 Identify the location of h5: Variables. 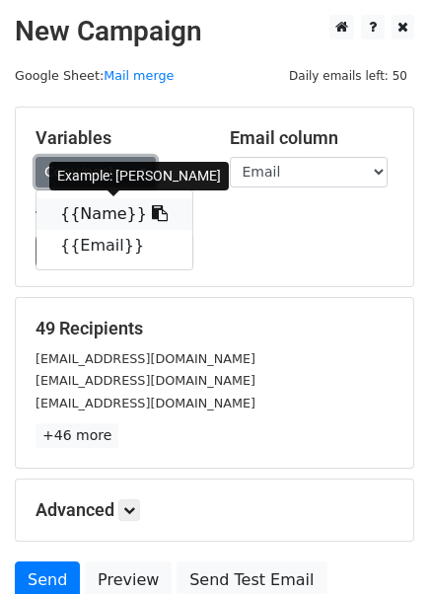
(117, 138).